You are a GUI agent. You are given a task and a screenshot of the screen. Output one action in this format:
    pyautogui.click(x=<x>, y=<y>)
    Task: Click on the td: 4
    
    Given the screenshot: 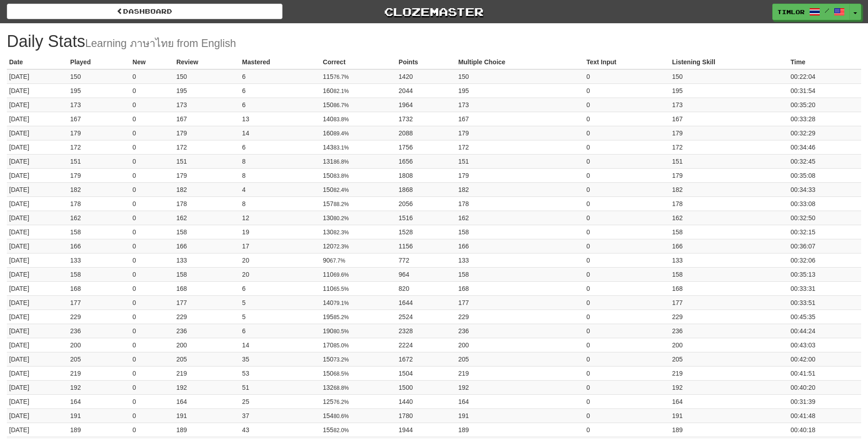 What is the action you would take?
    pyautogui.click(x=280, y=189)
    